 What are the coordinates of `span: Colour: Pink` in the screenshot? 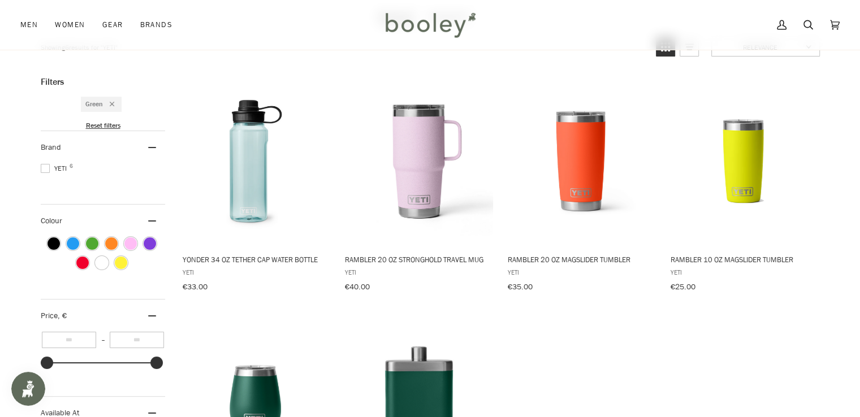 It's located at (131, 244).